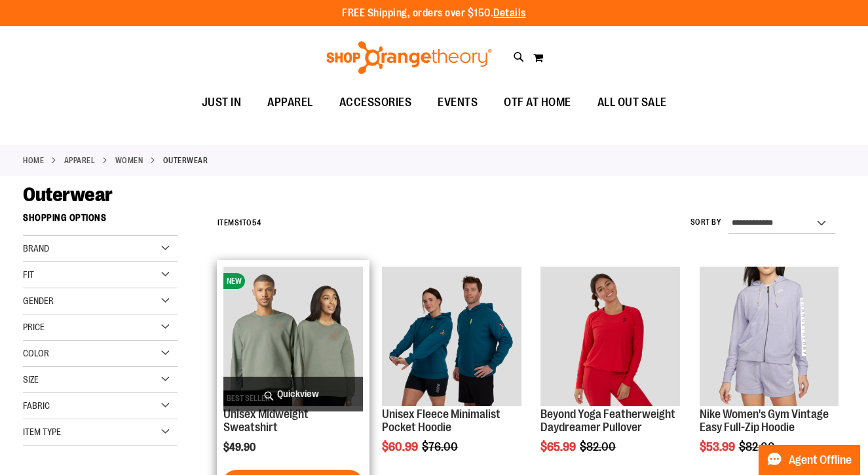 Image resolution: width=868 pixels, height=475 pixels. Describe the element at coordinates (537, 102) in the screenshot. I see `span: OTF AT HOME` at that location.